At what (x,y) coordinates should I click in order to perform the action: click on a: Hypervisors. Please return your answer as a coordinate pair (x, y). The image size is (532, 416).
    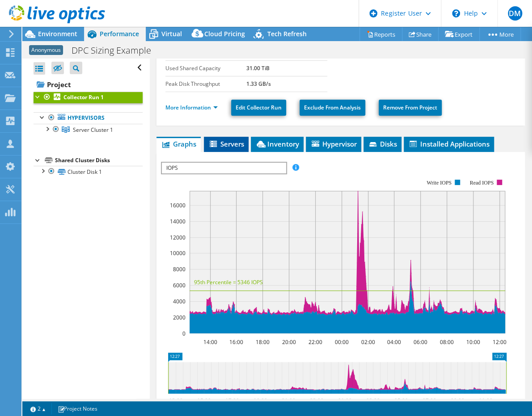
    Looking at the image, I should click on (88, 118).